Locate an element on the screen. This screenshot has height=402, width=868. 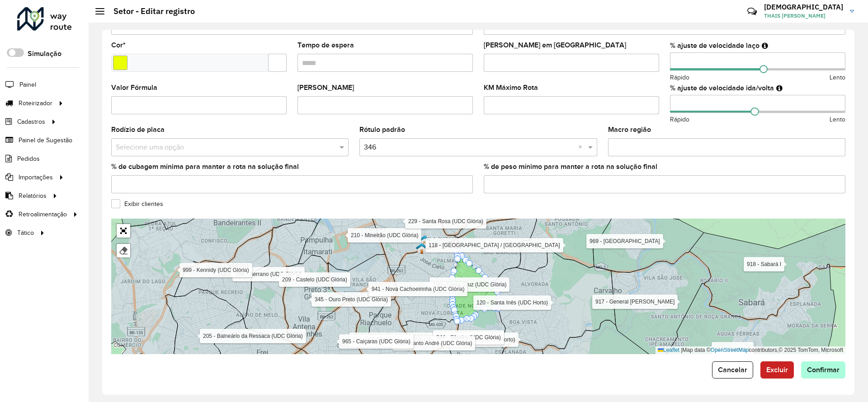
label: Tempo de espera is located at coordinates (325, 45).